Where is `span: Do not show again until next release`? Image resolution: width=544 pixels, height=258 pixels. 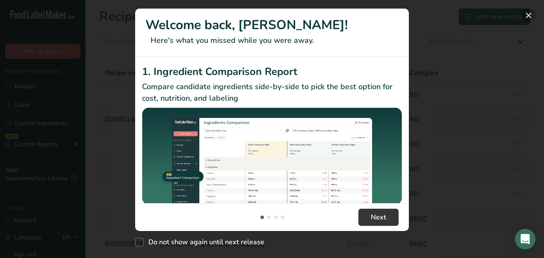 span: Do not show again until next release is located at coordinates (204, 242).